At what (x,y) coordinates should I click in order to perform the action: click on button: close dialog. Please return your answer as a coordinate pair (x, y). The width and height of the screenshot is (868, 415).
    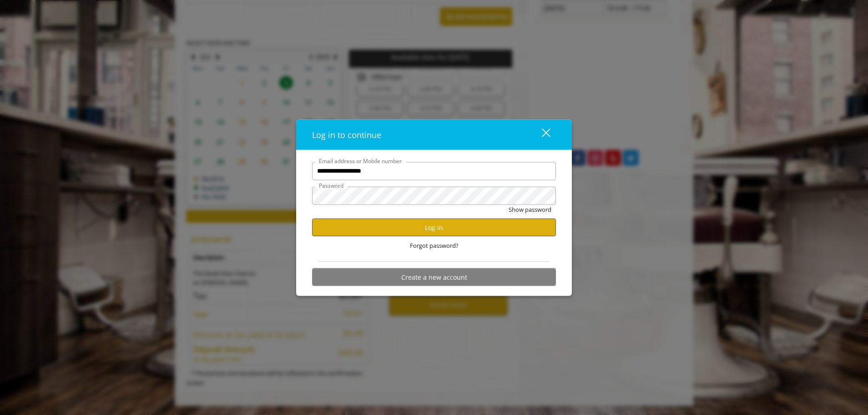
    Looking at the image, I should click on (541, 134).